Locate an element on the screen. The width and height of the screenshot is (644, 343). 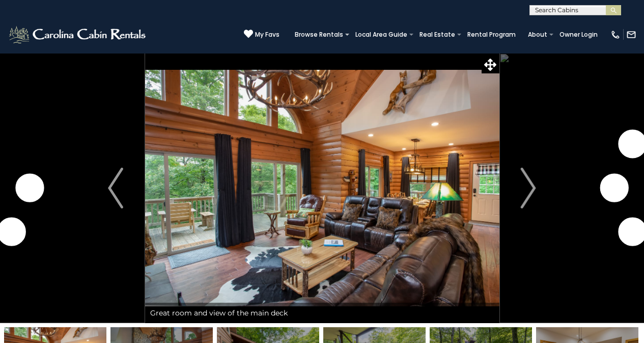
img: mail-regular-white.png is located at coordinates (631, 35).